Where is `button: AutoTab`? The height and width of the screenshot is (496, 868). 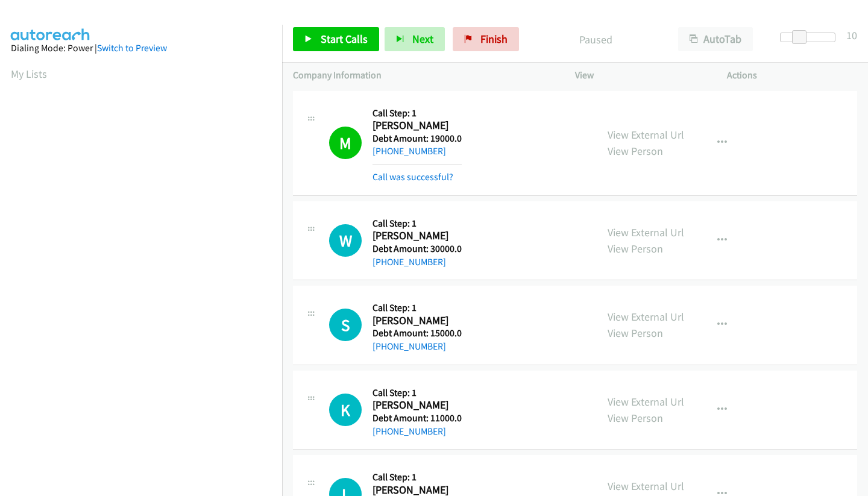
button: AutoTab is located at coordinates (716, 39).